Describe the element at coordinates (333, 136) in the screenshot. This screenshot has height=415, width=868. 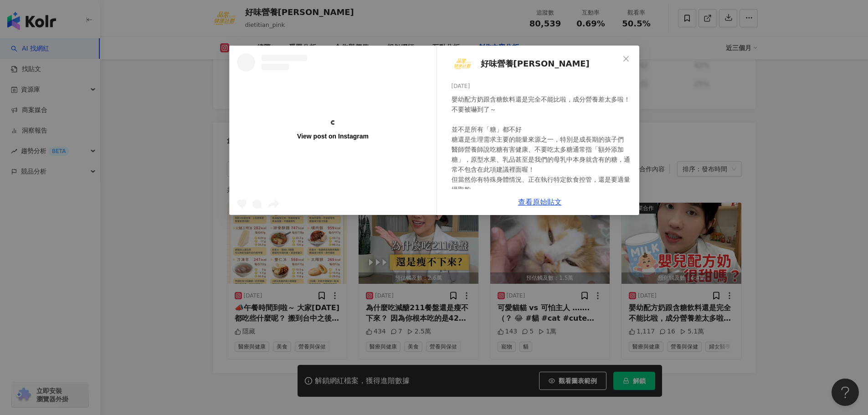
I see `div: View post on Instagram` at that location.